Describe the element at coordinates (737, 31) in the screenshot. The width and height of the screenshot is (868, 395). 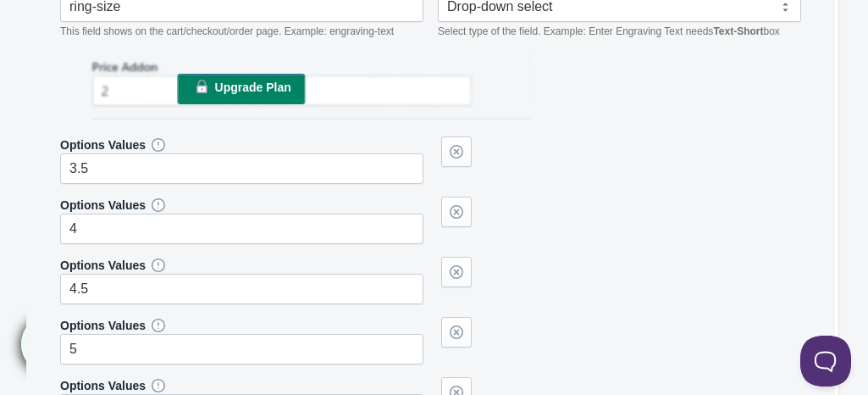
I see `b: Text-Short` at that location.